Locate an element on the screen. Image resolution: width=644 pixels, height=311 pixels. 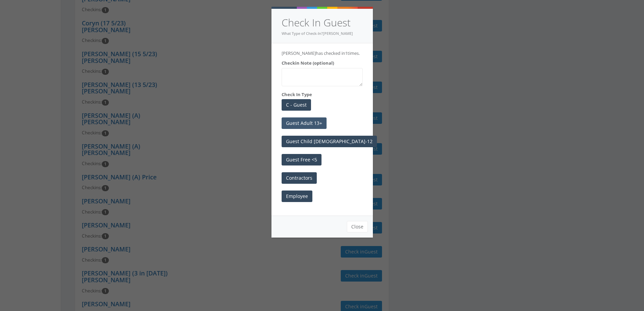
button: Close is located at coordinates (357, 227).